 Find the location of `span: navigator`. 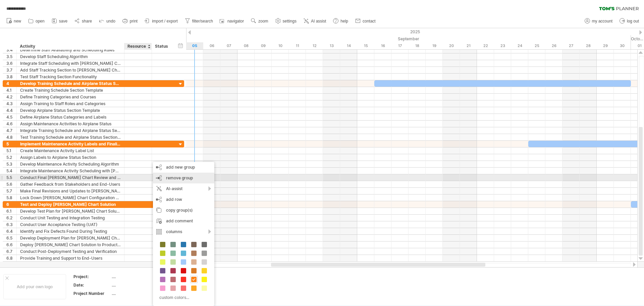

span: navigator is located at coordinates (236, 21).